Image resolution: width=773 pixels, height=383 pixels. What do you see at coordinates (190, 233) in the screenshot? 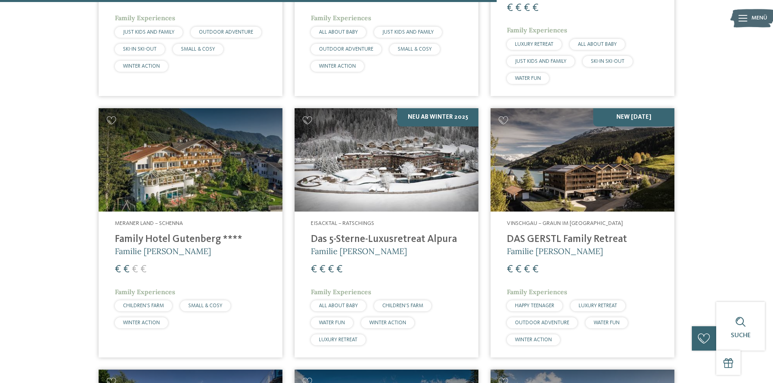
I see `a: Familienhotels gesucht? Hier findet ihr die besten! Meraner Land – Schenna Family Hotel Gutenberg...` at bounding box center [190, 233].